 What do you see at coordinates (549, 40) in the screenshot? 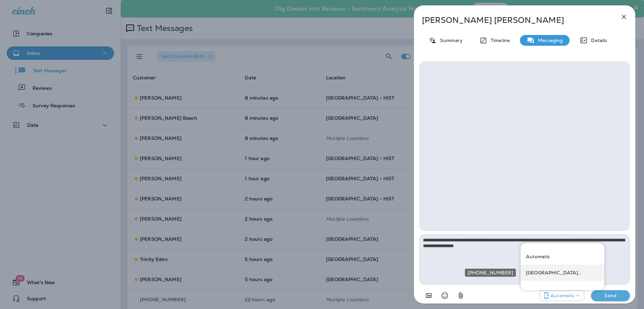
I see `p: Messaging` at bounding box center [549, 40].